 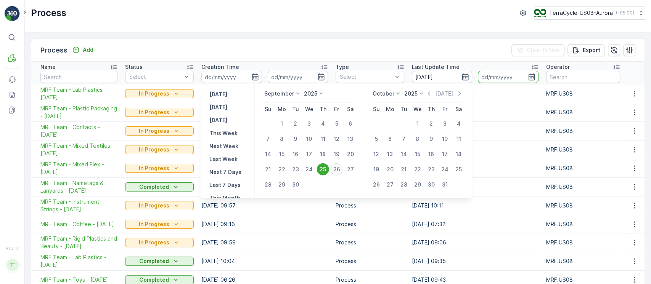 What do you see at coordinates (376, 170) in the screenshot?
I see `div: 19` at bounding box center [376, 170].